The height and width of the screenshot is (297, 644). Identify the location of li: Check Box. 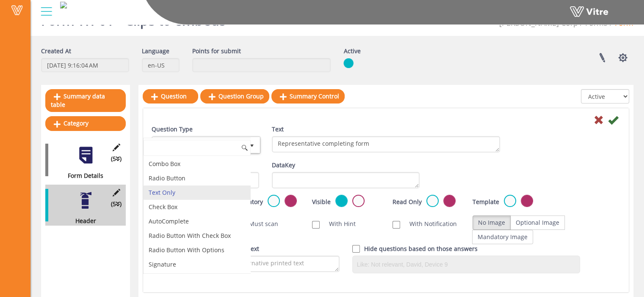
(197, 207).